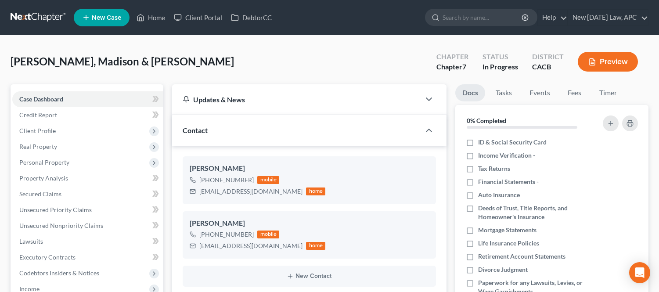 The height and width of the screenshot is (292, 659). Describe the element at coordinates (494, 169) in the screenshot. I see `span: Tax Returns` at that location.